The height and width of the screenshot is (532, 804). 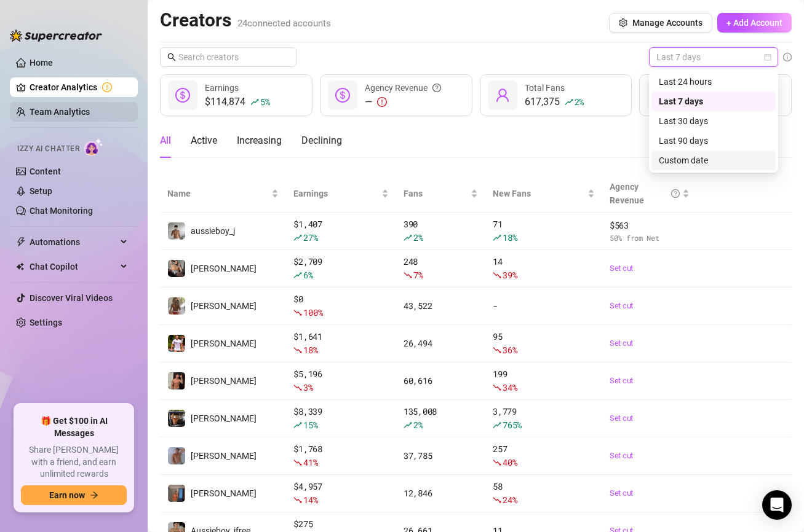 I want to click on img: Nathan, so click(x=176, y=419).